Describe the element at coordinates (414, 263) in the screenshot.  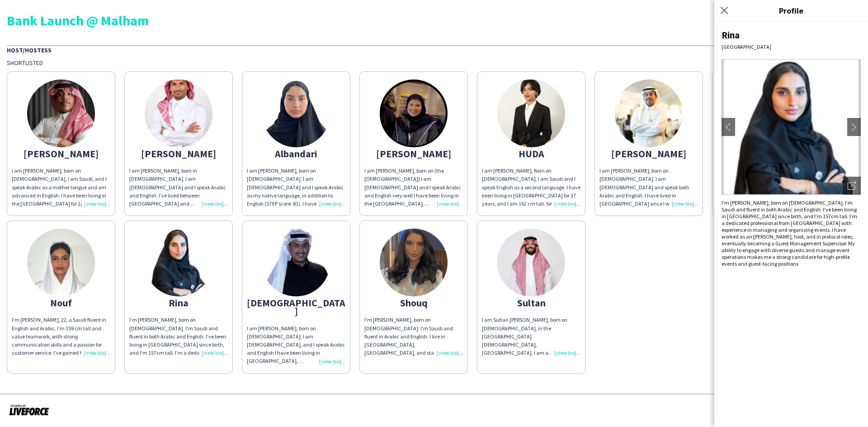
I see `img: thumb-78c4fa78-df92-405e-ab67-8d8bf14f54eb.png` at that location.